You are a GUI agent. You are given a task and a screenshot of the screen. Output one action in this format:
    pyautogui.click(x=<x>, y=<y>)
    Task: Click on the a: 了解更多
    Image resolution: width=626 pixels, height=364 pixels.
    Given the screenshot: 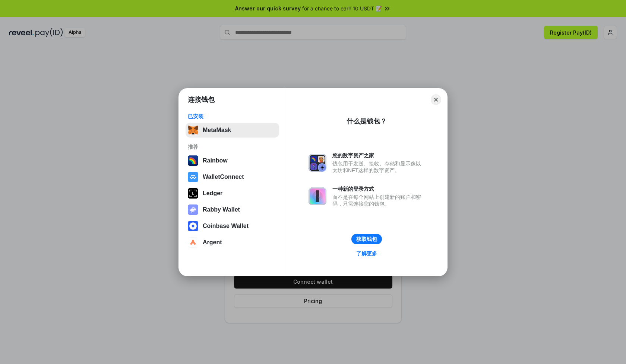 What is the action you would take?
    pyautogui.click(x=367, y=254)
    